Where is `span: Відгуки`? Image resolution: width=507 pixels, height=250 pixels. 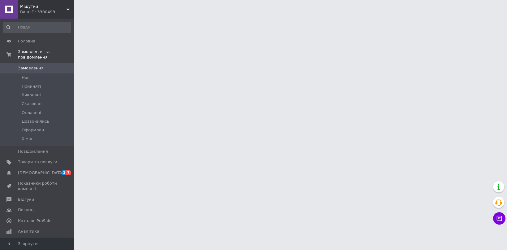
span: Відгуки is located at coordinates (26, 199).